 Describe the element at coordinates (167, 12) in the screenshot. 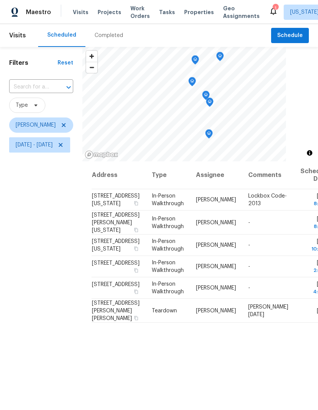

I see `span: Tasks` at that location.